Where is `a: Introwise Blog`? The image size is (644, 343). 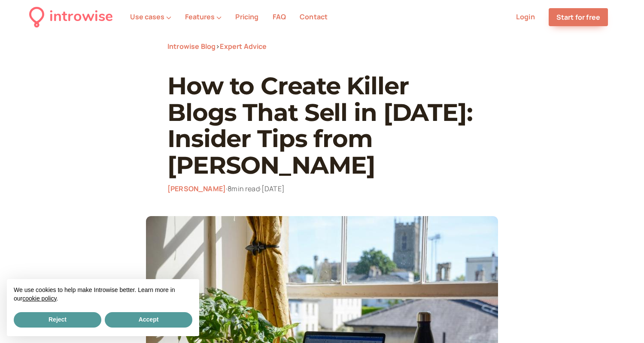 a: Introwise Blog is located at coordinates (191, 46).